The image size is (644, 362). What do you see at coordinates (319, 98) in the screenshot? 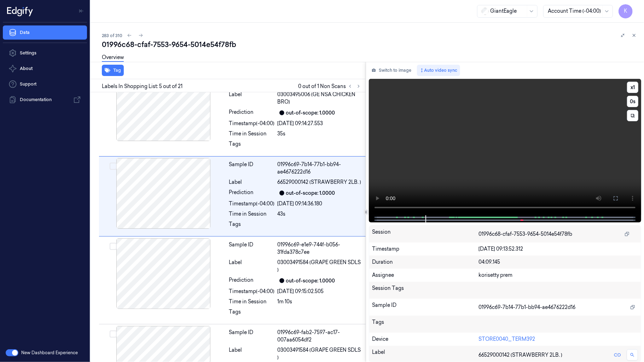
I see `span: 03003495006 (GE NSA CHICKEN BRO)` at bounding box center [319, 98].